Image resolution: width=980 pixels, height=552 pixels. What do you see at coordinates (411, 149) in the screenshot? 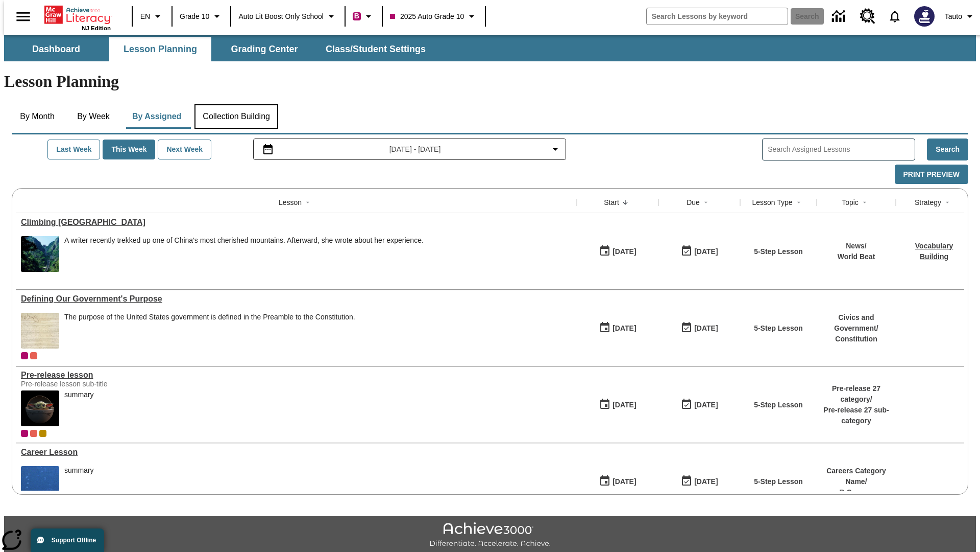
I see `button: Select the date range menu item` at bounding box center [411, 149].